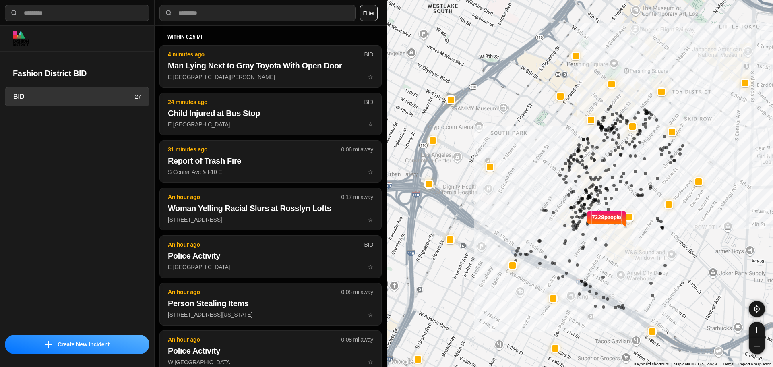  I want to click on h3: BID, so click(74, 97).